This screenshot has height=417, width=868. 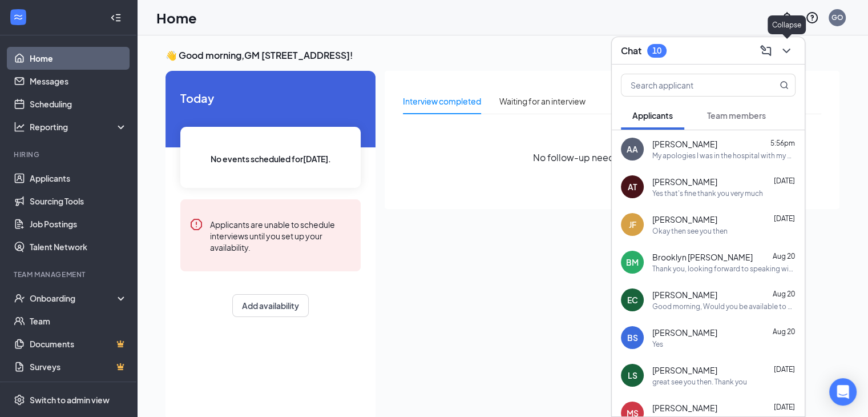 I want to click on a: SurveysCrown, so click(x=78, y=366).